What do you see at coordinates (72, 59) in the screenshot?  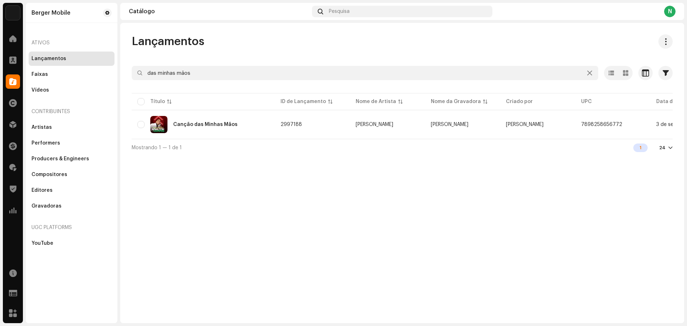 I see `re-m-nav-item: Lançamentos` at bounding box center [72, 59].